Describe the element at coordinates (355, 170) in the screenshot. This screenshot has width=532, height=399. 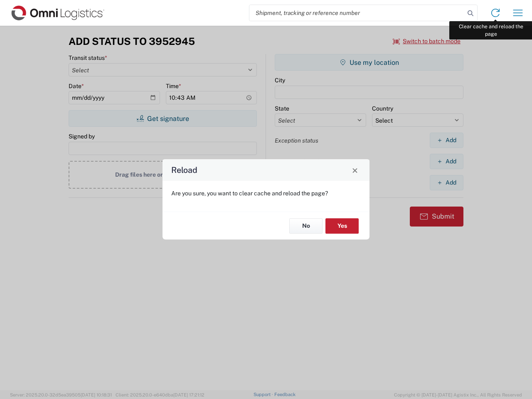
I see `button: Close` at that location.